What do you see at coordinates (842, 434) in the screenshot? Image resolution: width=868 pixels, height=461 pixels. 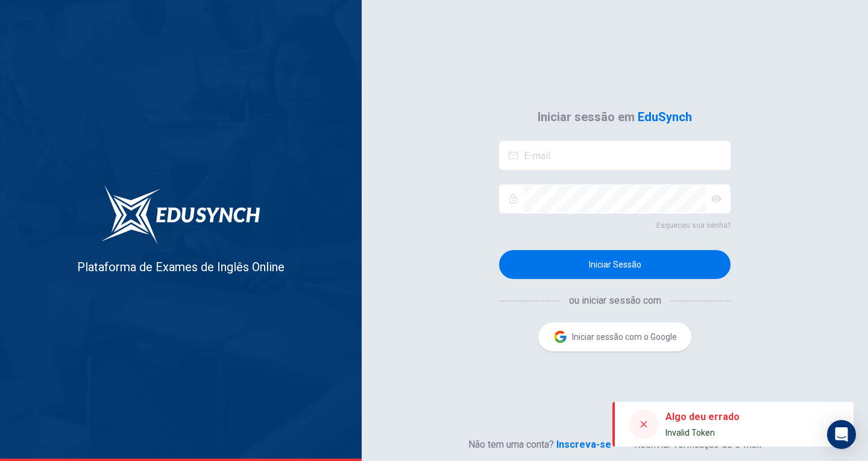 I see `div: Open Intercom Messenger` at bounding box center [842, 434].